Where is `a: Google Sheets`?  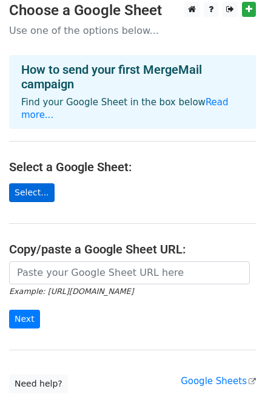 a: Google Sheets is located at coordinates (218, 381).